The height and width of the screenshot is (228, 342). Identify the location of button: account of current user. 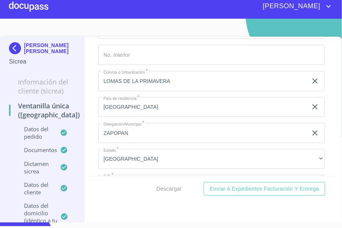
(295, 6).